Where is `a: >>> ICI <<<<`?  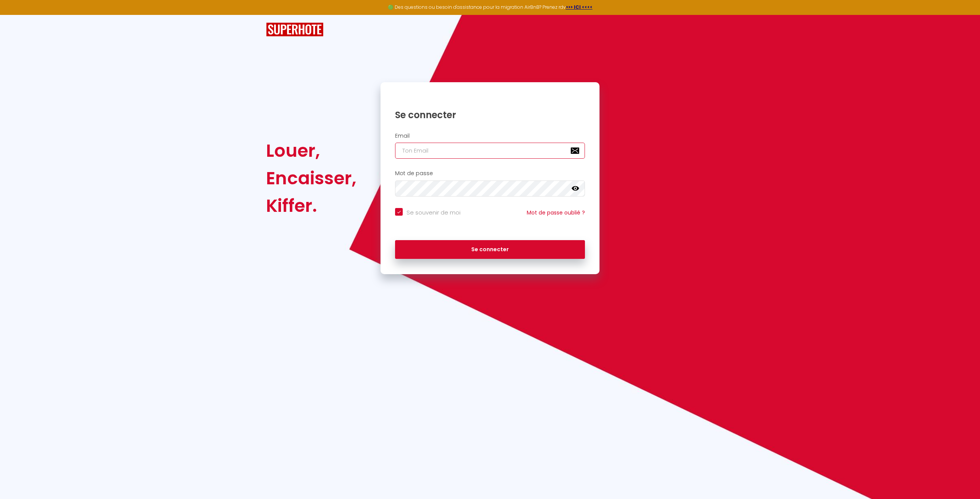
a: >>> ICI <<<< is located at coordinates (579, 7).